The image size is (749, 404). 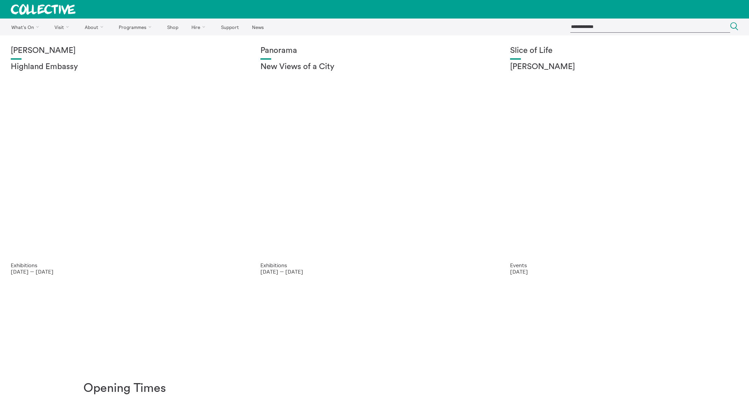 I want to click on a: Programmes, so click(x=137, y=27).